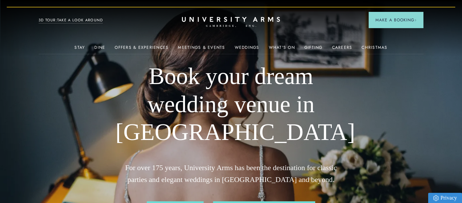  What do you see at coordinates (79, 49) in the screenshot?
I see `a: Stay` at bounding box center [79, 49].